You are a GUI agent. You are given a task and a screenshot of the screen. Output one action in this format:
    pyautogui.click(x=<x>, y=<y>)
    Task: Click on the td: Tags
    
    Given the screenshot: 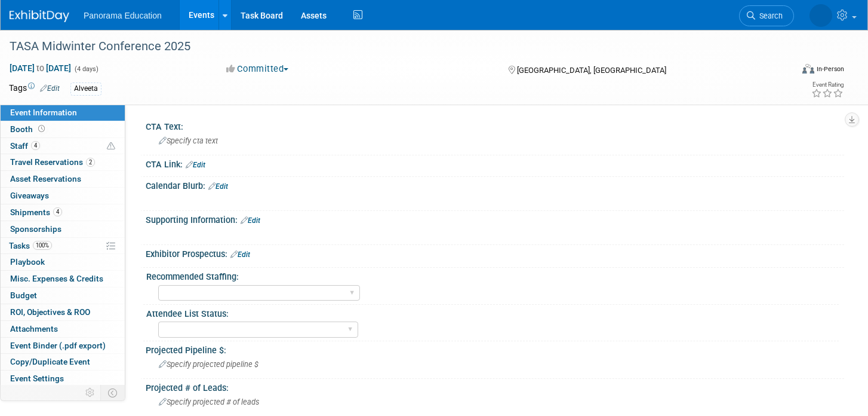 What is the action you would take?
    pyautogui.click(x=34, y=88)
    